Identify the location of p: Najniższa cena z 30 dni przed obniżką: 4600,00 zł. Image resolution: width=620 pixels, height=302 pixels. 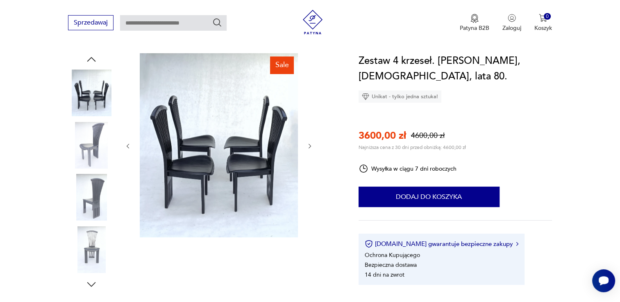
(412, 147).